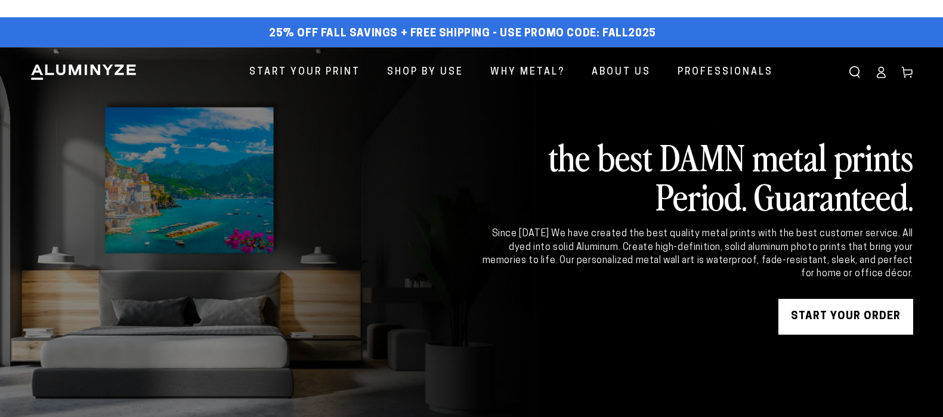  What do you see at coordinates (621, 72) in the screenshot?
I see `a: About Us` at bounding box center [621, 72].